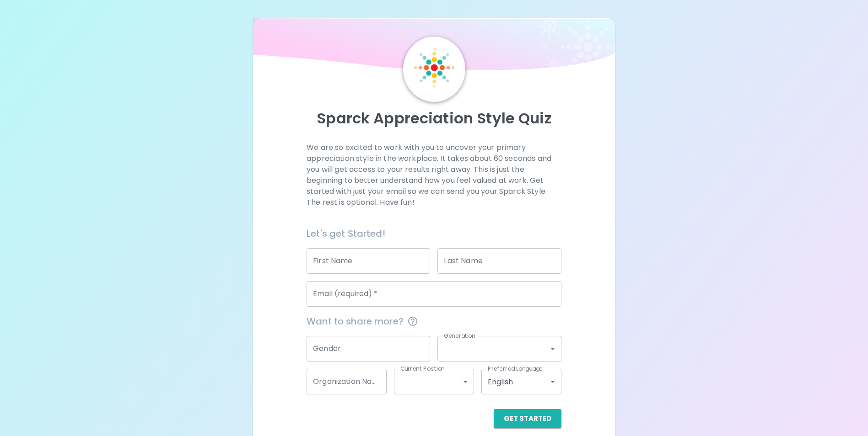 This screenshot has width=868, height=436. Describe the element at coordinates (422, 369) in the screenshot. I see `label: Current Position` at that location.